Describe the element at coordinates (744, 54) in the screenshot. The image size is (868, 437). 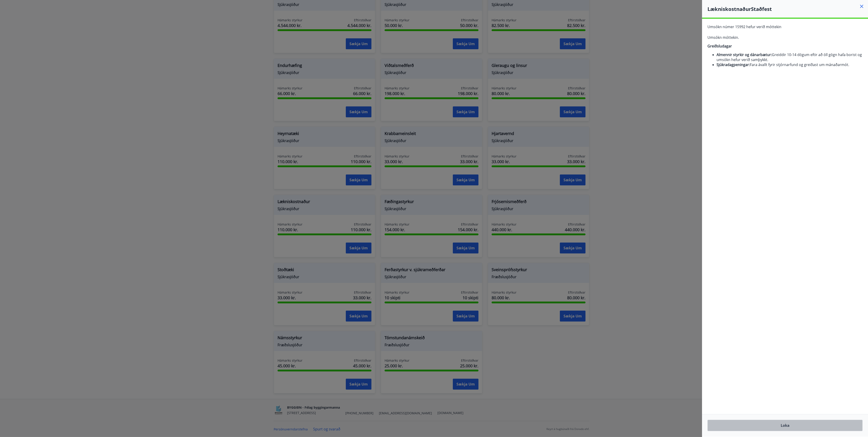
I see `strong: Almennir styrkir og dánarbætur:` at that location.